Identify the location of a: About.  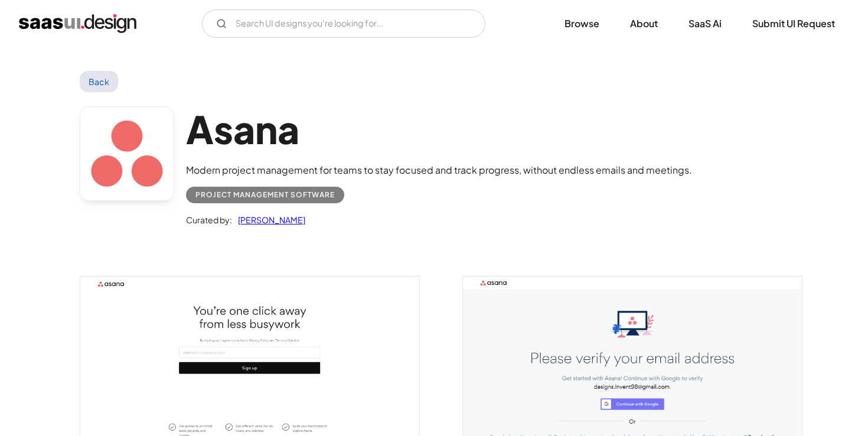
(644, 23).